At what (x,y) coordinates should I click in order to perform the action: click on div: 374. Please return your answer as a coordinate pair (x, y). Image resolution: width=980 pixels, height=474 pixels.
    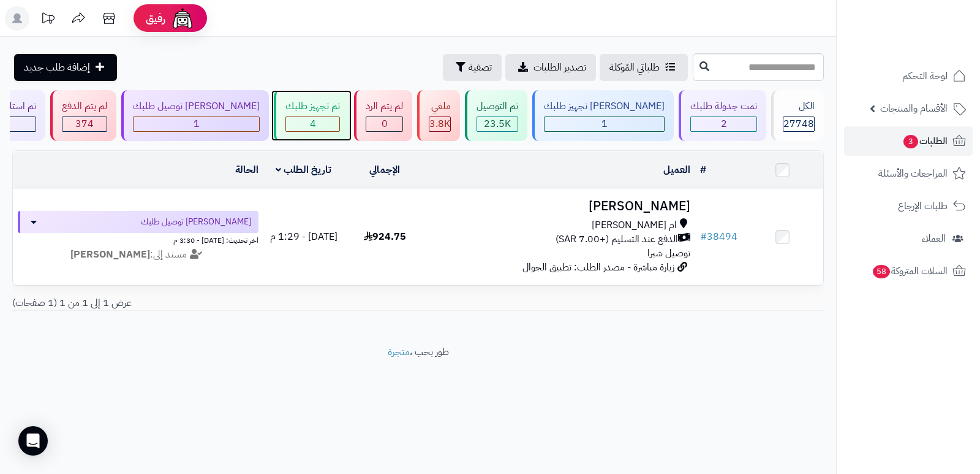
    Looking at the image, I should click on (85, 124).